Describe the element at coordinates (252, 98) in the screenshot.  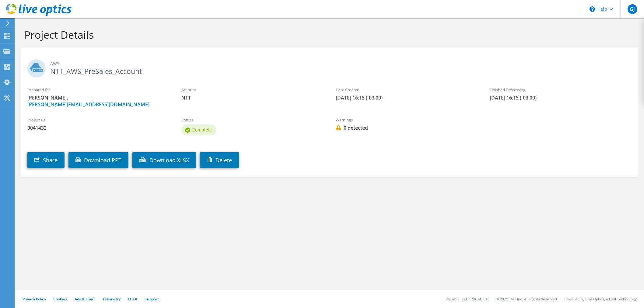
I see `span: NTT` at that location.